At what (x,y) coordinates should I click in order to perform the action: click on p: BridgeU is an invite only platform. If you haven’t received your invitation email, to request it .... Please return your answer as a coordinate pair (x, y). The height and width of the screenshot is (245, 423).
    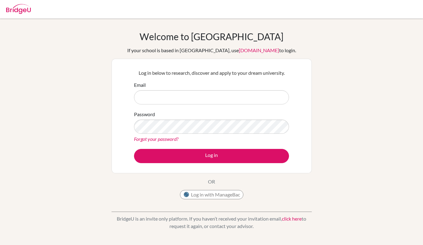
    Looking at the image, I should click on (212, 222).